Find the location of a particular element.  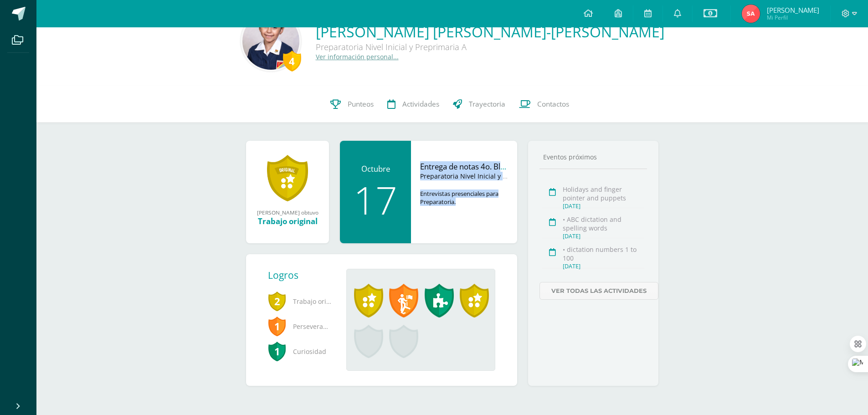

span: Punteos is located at coordinates (360, 104).